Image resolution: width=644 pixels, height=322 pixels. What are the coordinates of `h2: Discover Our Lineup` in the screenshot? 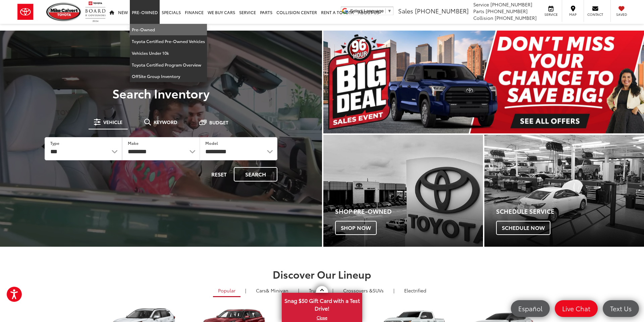 It's located at (322, 274).